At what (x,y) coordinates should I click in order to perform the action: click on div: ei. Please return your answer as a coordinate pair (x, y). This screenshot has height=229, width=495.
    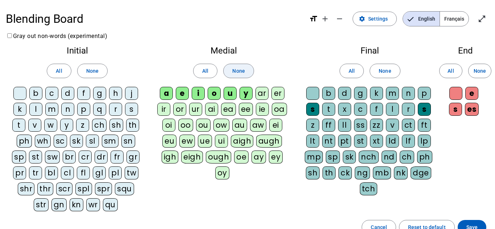
    Looking at the image, I should click on (276, 125).